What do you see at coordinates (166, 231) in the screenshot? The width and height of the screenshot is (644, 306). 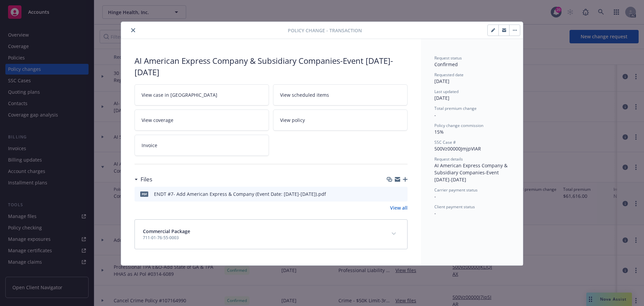 I see `span: Commercial Package` at bounding box center [166, 231].